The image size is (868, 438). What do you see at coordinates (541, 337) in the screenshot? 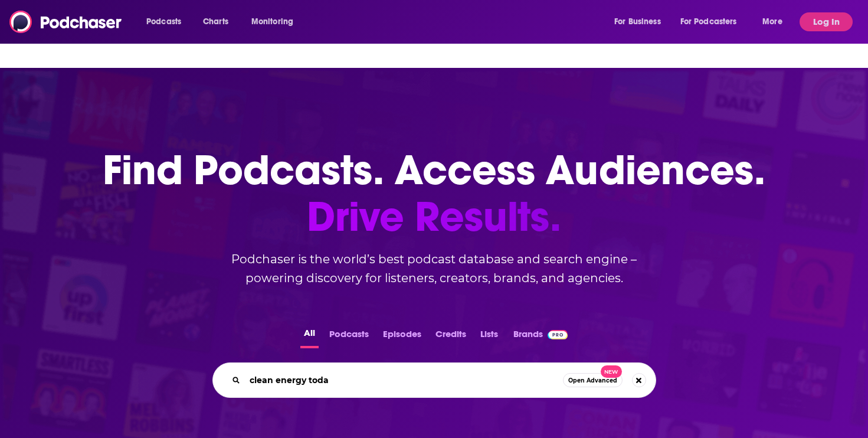
I see `a: BrandsPodchaser Pro` at bounding box center [541, 337].